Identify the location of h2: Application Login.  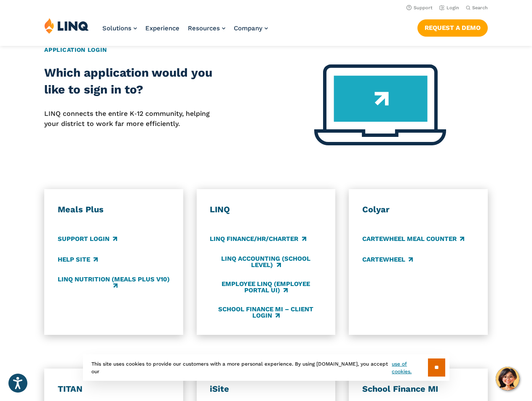
(265, 50).